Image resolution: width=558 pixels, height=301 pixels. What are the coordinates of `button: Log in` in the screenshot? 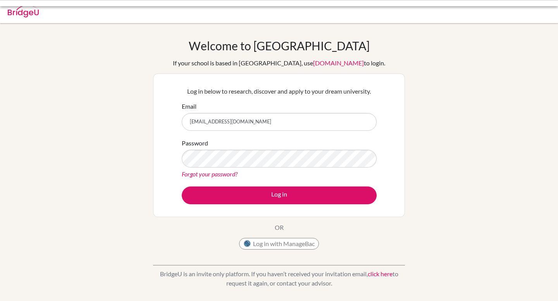 It's located at (279, 196).